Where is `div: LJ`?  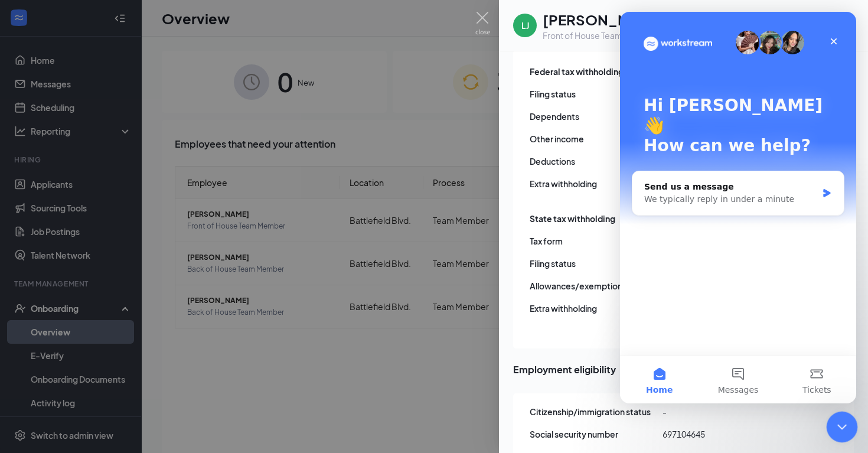 div: LJ is located at coordinates (525, 26).